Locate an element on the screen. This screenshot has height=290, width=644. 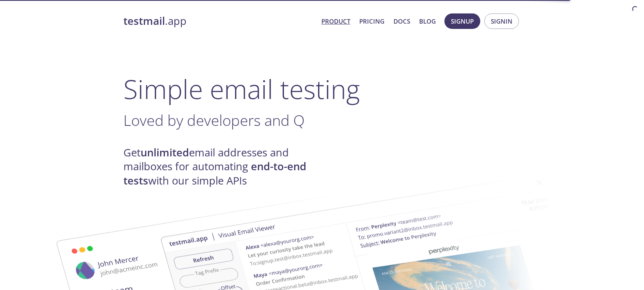
a: Product is located at coordinates (336, 21).